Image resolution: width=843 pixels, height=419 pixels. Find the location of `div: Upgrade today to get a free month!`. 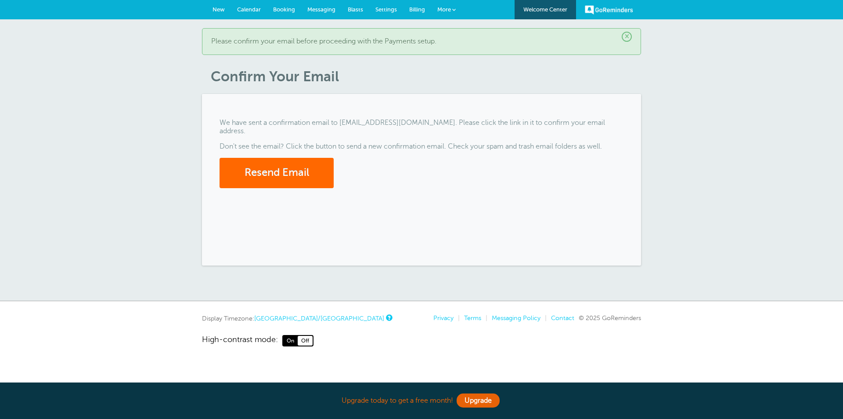

div: Upgrade today to get a free month! is located at coordinates (422, 400).